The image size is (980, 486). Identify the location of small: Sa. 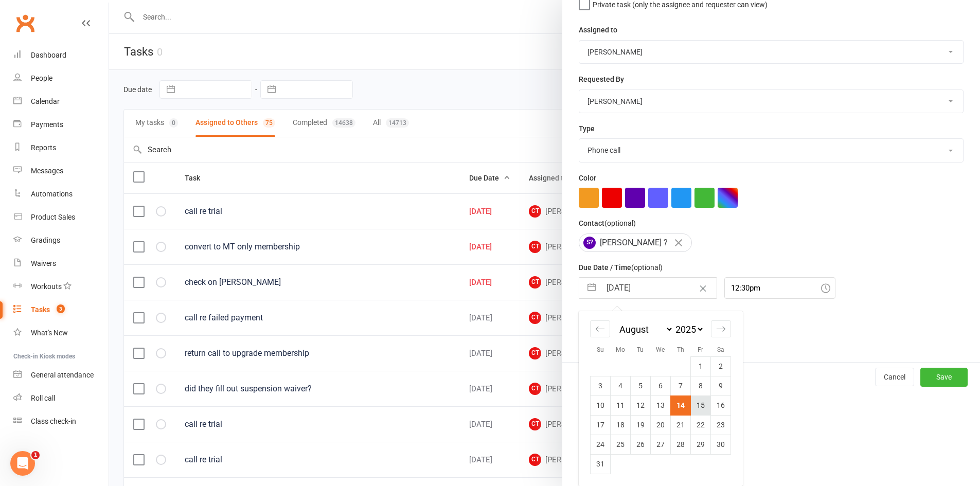
(721, 350).